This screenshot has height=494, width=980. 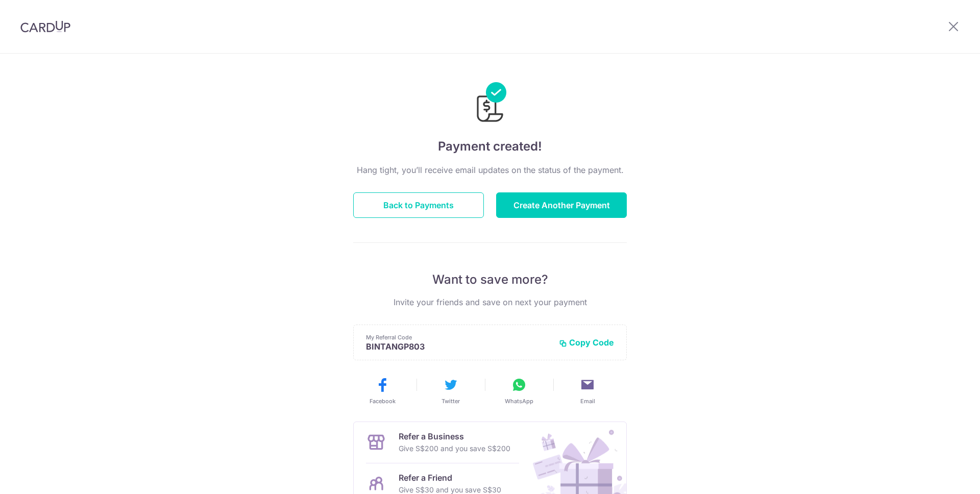 What do you see at coordinates (382, 401) in the screenshot?
I see `span: Facebook` at bounding box center [382, 401].